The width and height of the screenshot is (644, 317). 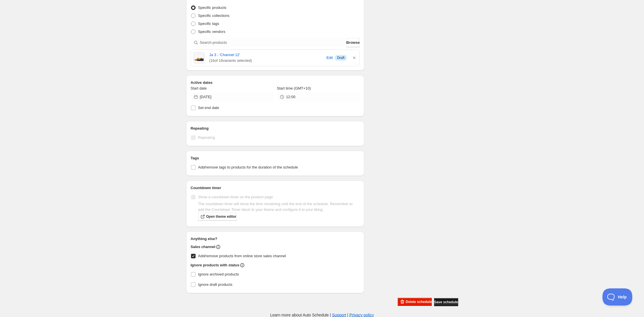 I want to click on span: Start time (GMT+10), so click(x=294, y=88).